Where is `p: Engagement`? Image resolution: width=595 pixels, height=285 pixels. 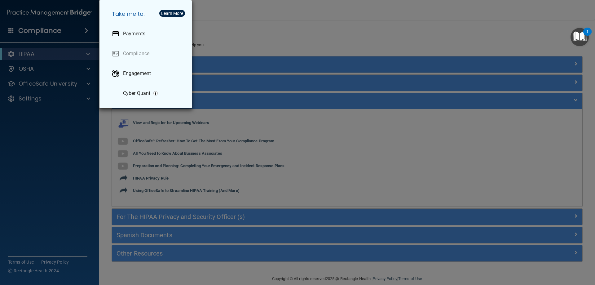
p: Engagement is located at coordinates (137, 73).